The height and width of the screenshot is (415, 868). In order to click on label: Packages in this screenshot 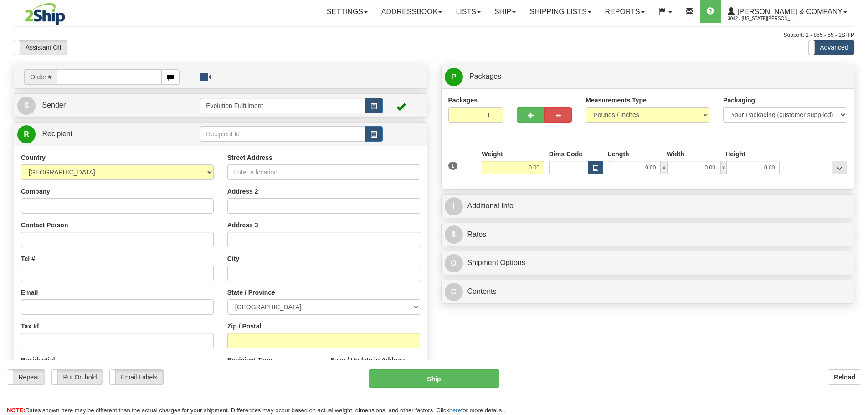, I will do `click(463, 100)`.